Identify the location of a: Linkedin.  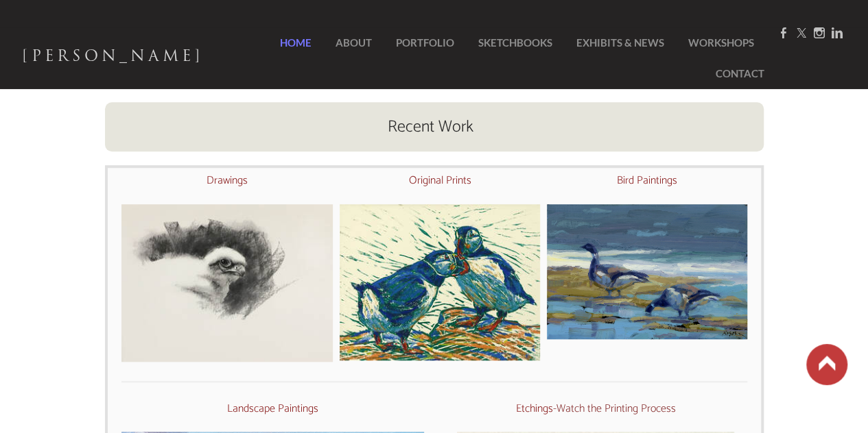
(837, 33).